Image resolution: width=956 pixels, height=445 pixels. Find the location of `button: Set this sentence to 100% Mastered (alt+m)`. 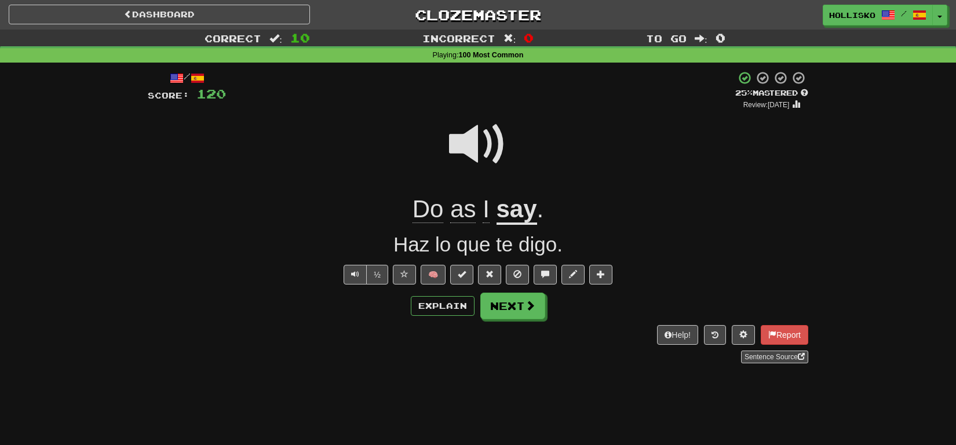

button: Set this sentence to 100% Mastered (alt+m) is located at coordinates (462, 275).